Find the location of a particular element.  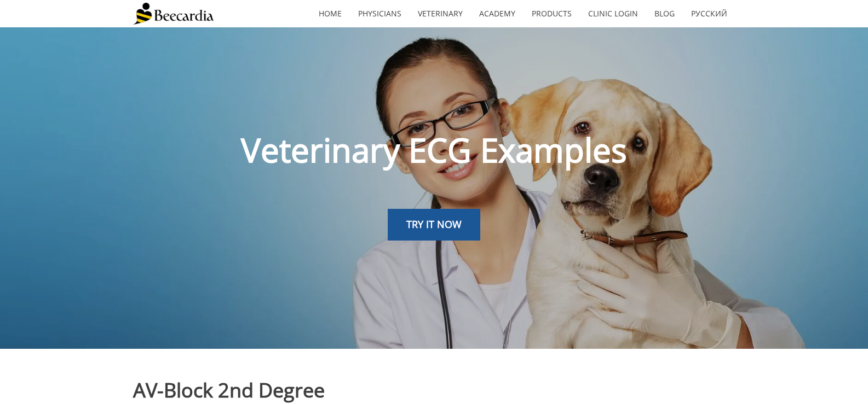

a: Русский is located at coordinates (709, 14).